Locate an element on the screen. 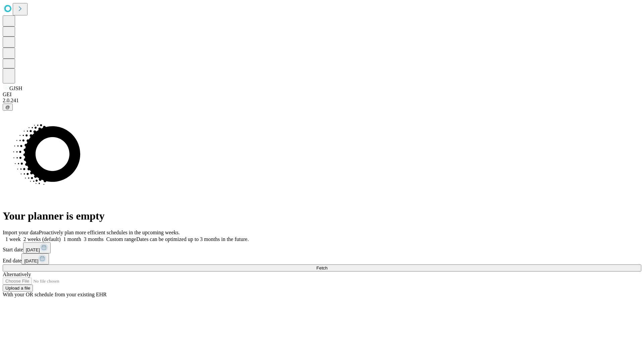  span: Import your data is located at coordinates (21, 232).